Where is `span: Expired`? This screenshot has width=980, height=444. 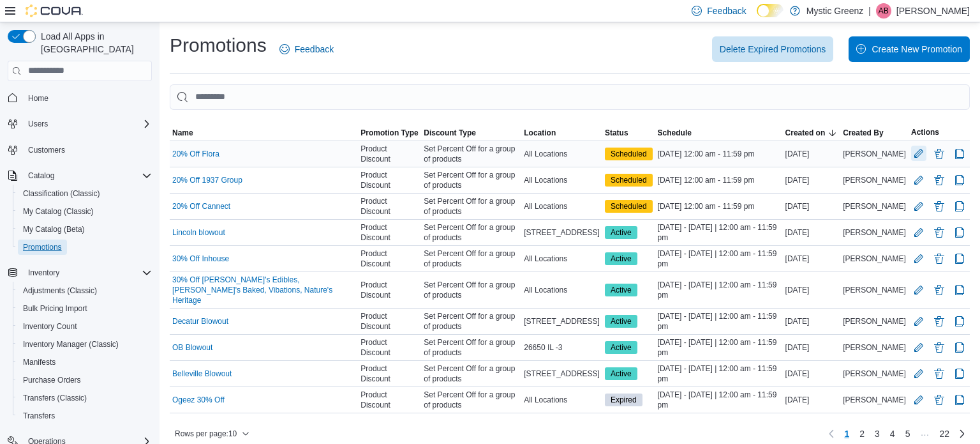 span: Expired is located at coordinates (623, 400).